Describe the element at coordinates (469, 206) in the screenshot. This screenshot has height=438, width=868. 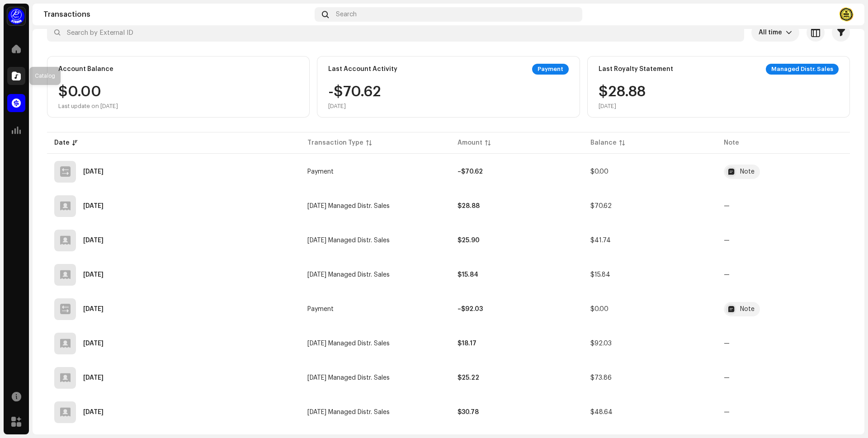
I see `strong: $28.88` at that location.